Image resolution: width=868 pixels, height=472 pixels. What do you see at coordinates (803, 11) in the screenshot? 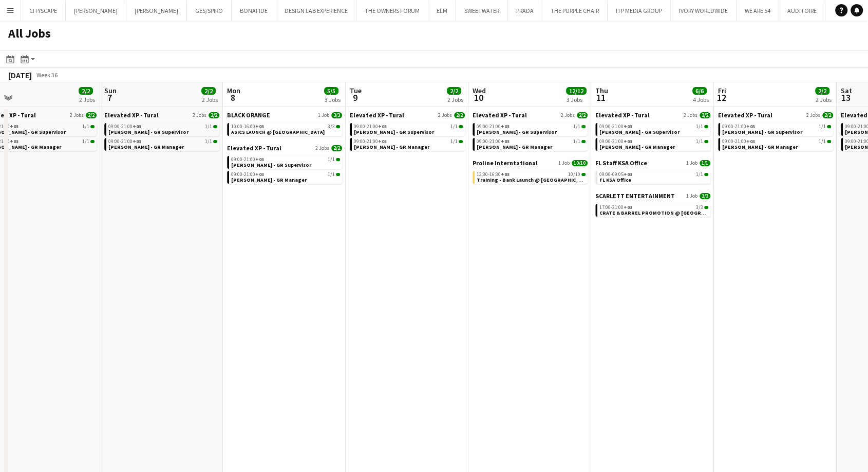
I see `button: AUDITOIRE` at bounding box center [803, 11].